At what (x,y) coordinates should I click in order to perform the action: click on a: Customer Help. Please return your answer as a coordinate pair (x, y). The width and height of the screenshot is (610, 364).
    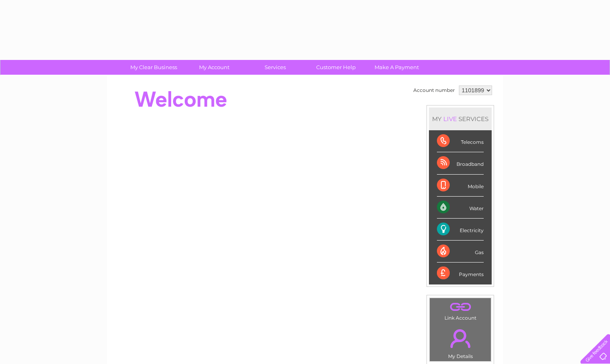
    Looking at the image, I should click on (335, 67).